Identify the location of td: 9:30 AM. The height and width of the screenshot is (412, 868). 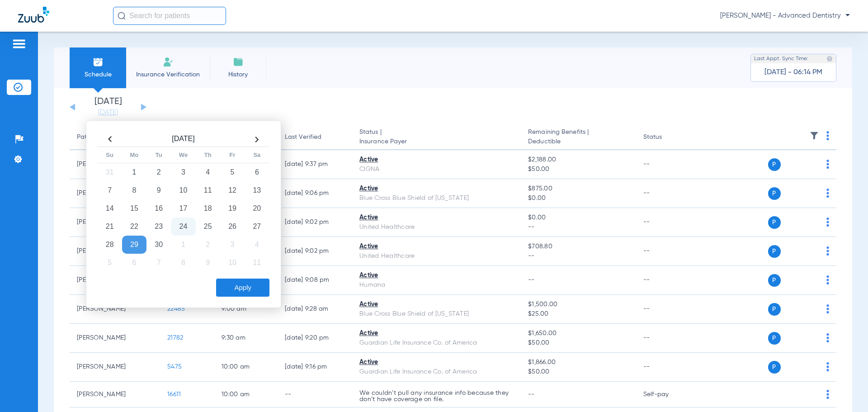
(246, 339).